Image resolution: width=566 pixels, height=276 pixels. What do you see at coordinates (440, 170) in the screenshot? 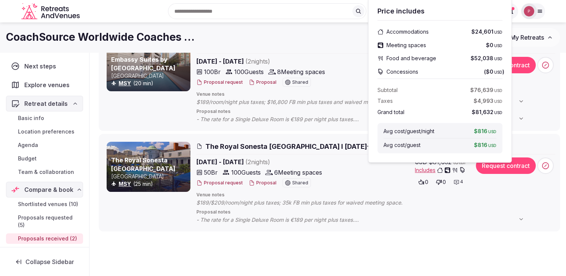
I see `button: Includes` at bounding box center [440, 170].